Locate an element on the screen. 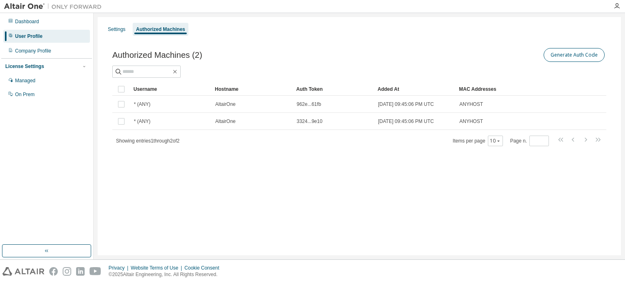 The width and height of the screenshot is (625, 283). img: facebook.svg is located at coordinates (53, 271).